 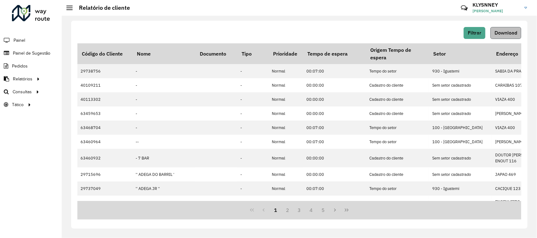 What do you see at coordinates (474, 33) in the screenshot?
I see `span: Filtrar` at bounding box center [474, 33].